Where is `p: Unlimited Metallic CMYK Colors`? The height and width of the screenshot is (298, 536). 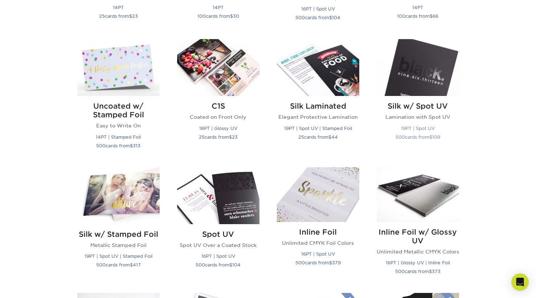
p: Unlimited Metallic CMYK Colors is located at coordinates (417, 252).